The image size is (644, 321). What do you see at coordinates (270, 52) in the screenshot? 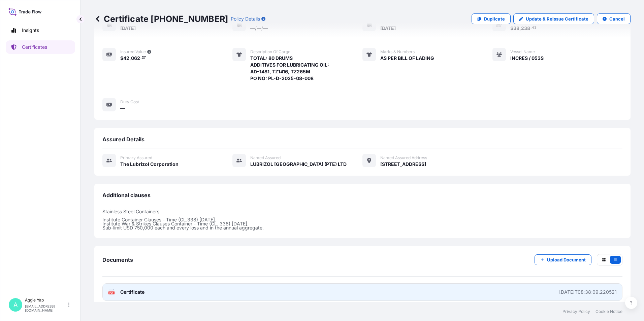
I see `span: Description of cargo` at bounding box center [270, 52].